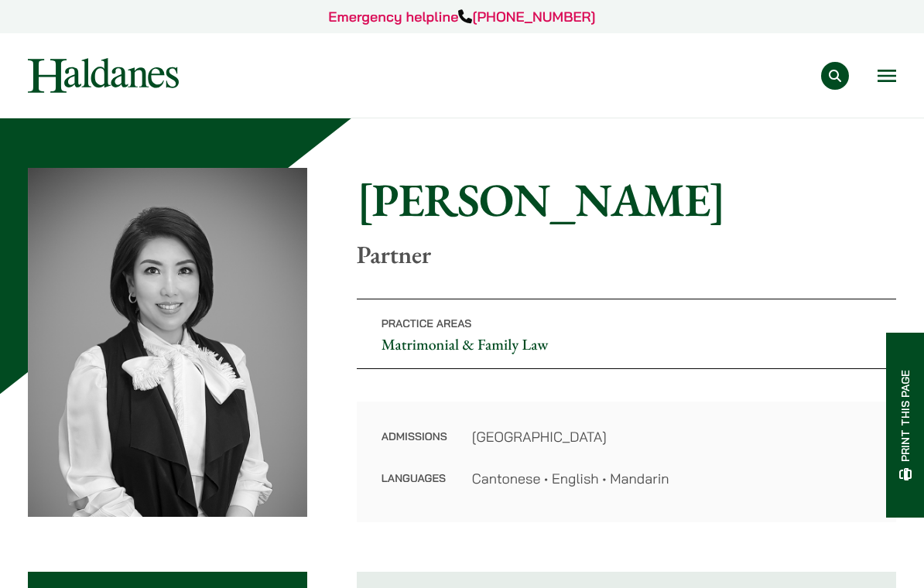 The height and width of the screenshot is (588, 924). What do you see at coordinates (414, 478) in the screenshot?
I see `dt: Languages` at bounding box center [414, 478].